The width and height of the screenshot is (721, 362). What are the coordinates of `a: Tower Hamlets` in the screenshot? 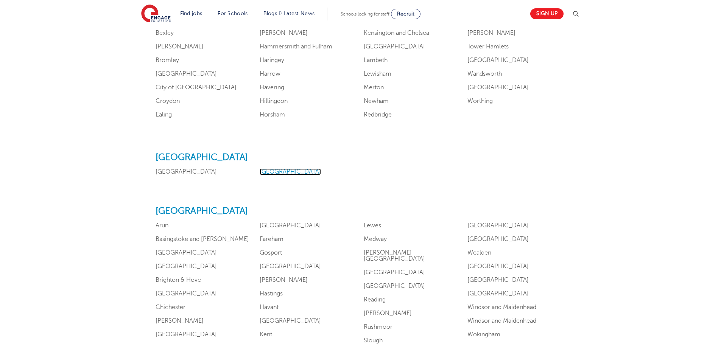 It's located at (488, 47).